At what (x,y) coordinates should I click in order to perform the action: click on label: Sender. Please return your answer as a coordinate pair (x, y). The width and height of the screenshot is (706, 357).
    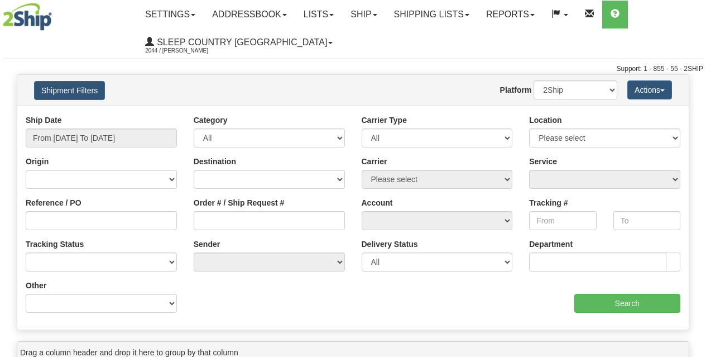
    Looking at the image, I should click on (206, 244).